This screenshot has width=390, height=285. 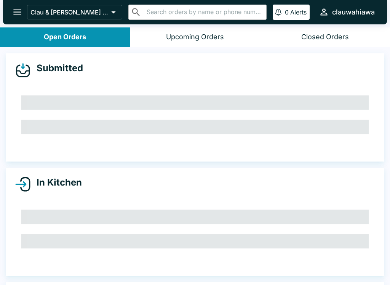 What do you see at coordinates (347, 12) in the screenshot?
I see `button: clauwahiawa` at bounding box center [347, 12].